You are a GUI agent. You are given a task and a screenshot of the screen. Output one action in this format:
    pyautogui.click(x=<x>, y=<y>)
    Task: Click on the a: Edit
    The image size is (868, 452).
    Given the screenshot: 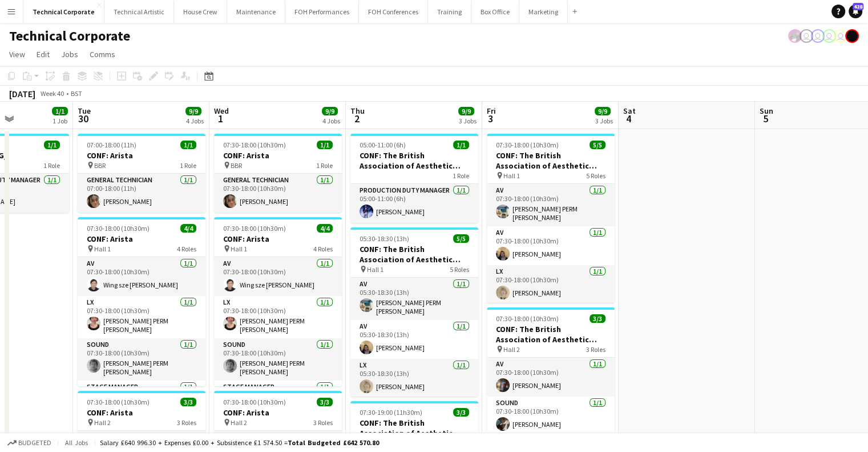 What is the action you would take?
    pyautogui.click(x=43, y=54)
    